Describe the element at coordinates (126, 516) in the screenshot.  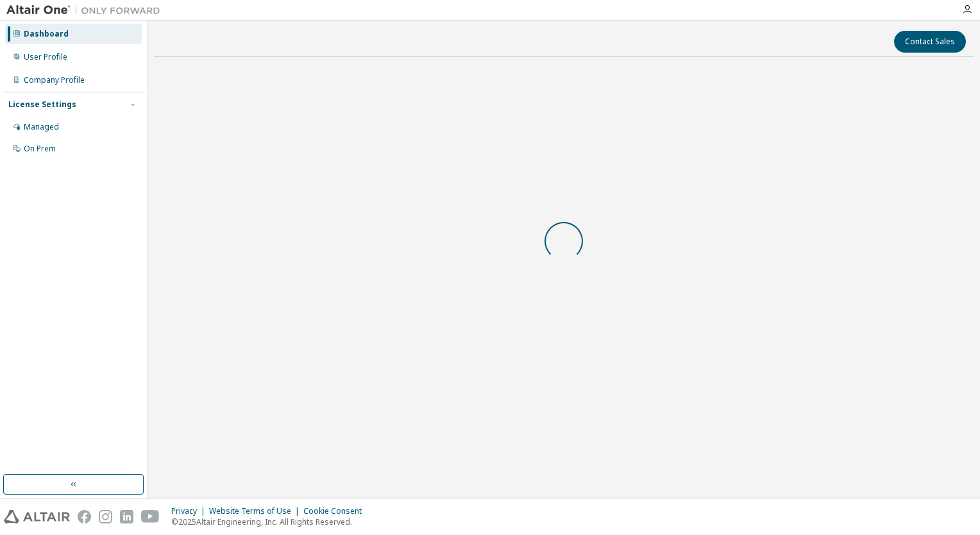
I see `img: linkedin.svg` at that location.